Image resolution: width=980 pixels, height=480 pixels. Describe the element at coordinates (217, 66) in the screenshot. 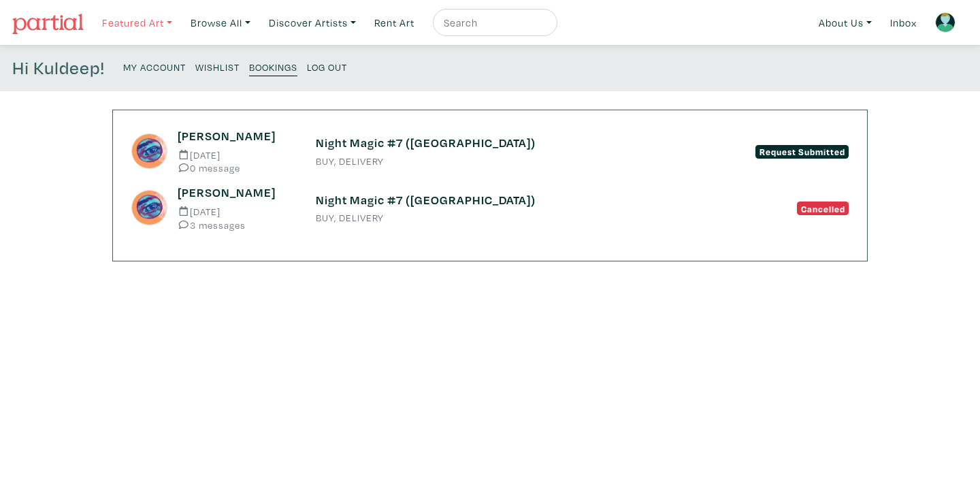

I see `a: Wishlist` at that location.